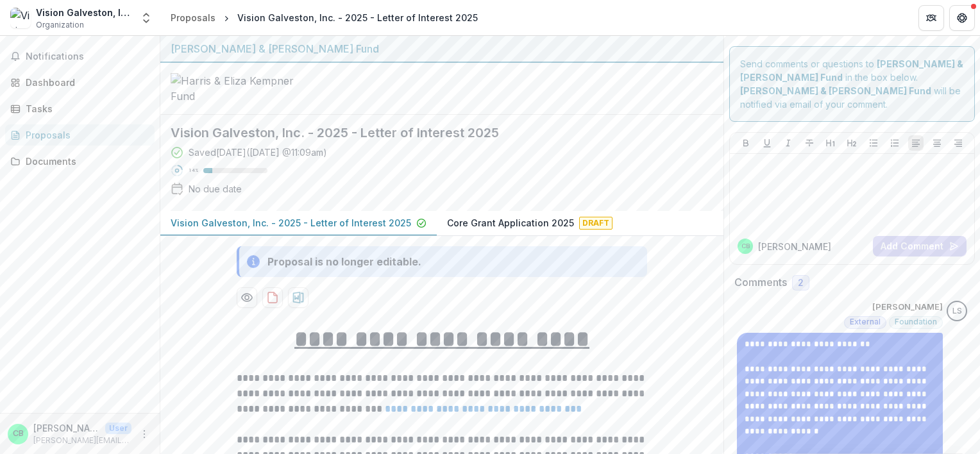 Image resolution: width=980 pixels, height=454 pixels. What do you see at coordinates (767, 143) in the screenshot?
I see `button: Underline` at bounding box center [767, 143].